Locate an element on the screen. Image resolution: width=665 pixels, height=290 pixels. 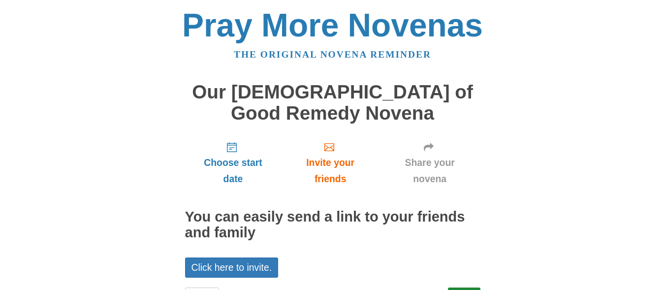
a: Invite your friends is located at coordinates (330, 163).